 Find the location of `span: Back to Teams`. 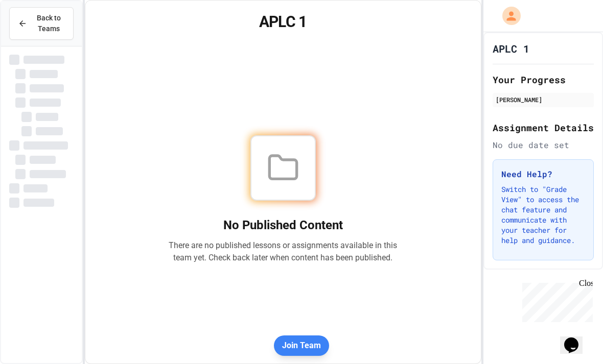

span: Back to Teams is located at coordinates (49, 24).